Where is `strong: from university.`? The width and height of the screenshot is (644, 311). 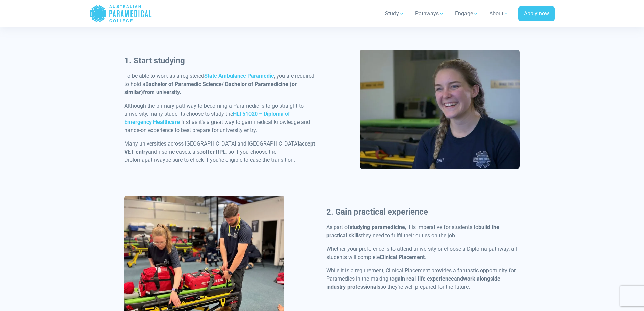 strong: from university. is located at coordinates (162, 92).